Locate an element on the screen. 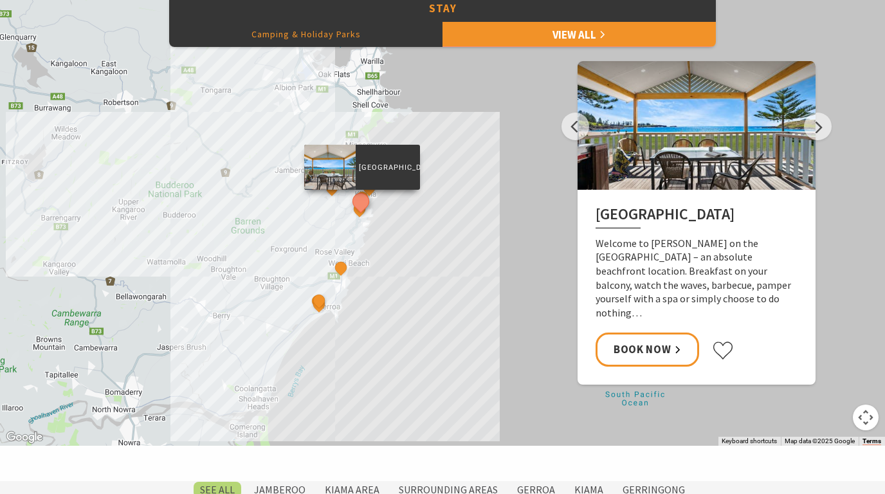 The image size is (885, 494). button: Next is located at coordinates (817, 126).